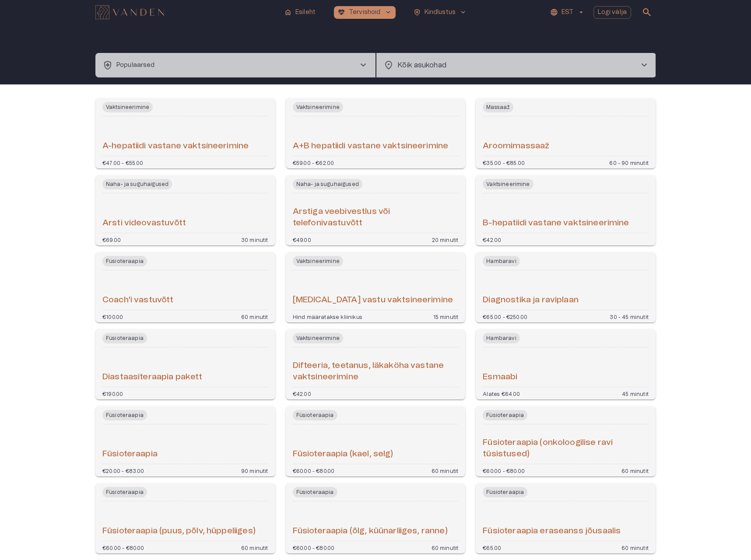 This screenshot has height=560, width=751. Describe the element at coordinates (516, 146) in the screenshot. I see `h6: Aroomimassaaž` at that location.